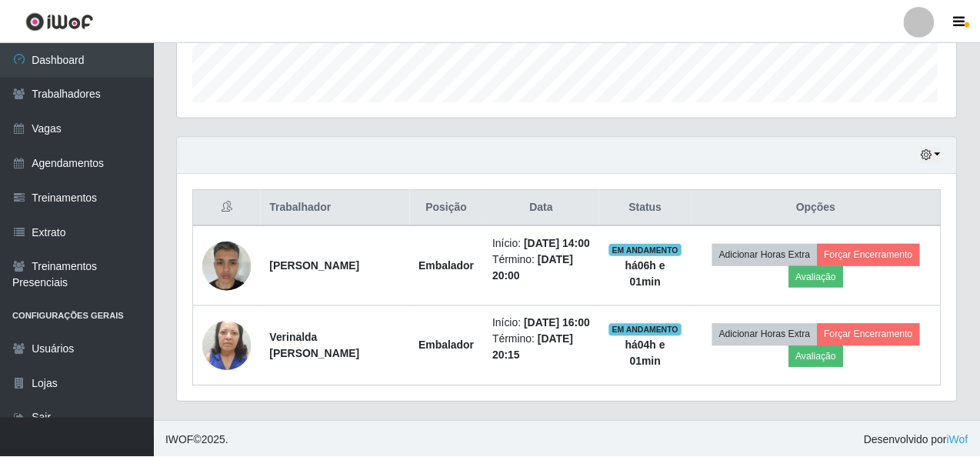 The height and width of the screenshot is (457, 980). I want to click on th: Opções, so click(820, 208).